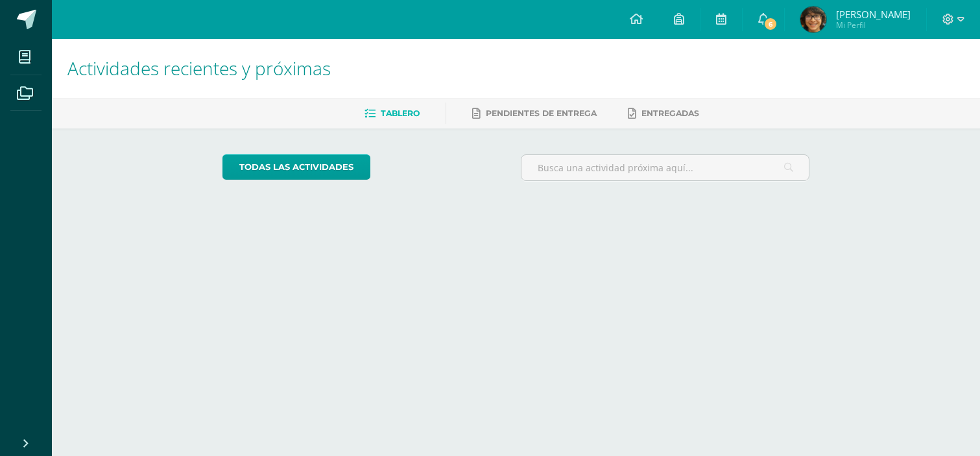  I want to click on span: Tablero, so click(400, 113).